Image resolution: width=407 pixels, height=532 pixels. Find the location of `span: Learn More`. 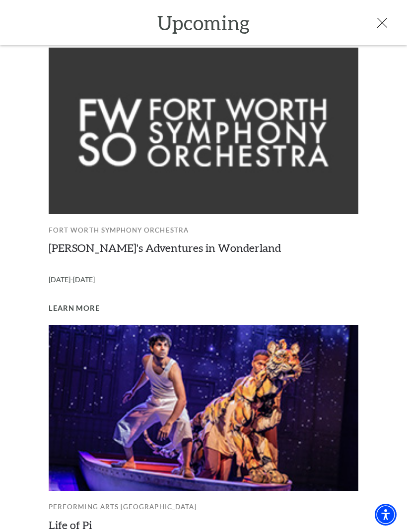

span: Learn More is located at coordinates (74, 308).